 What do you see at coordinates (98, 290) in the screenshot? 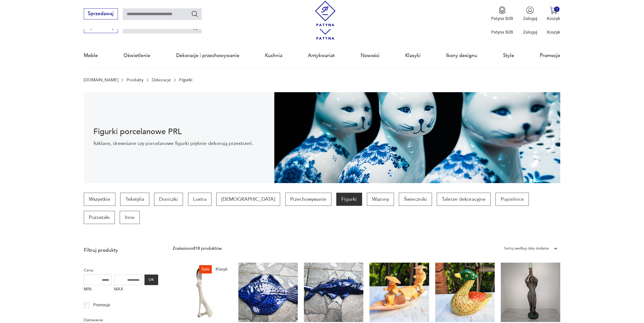
I see `label: MIN` at bounding box center [98, 290].